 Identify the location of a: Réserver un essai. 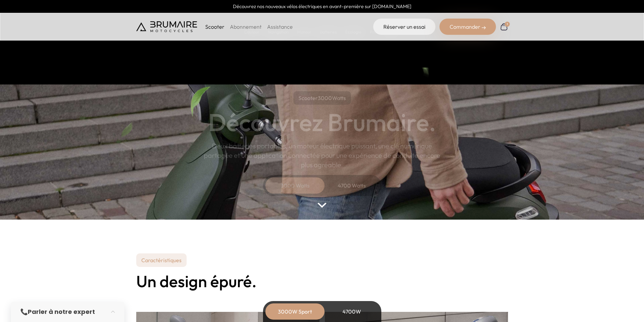
(404, 27).